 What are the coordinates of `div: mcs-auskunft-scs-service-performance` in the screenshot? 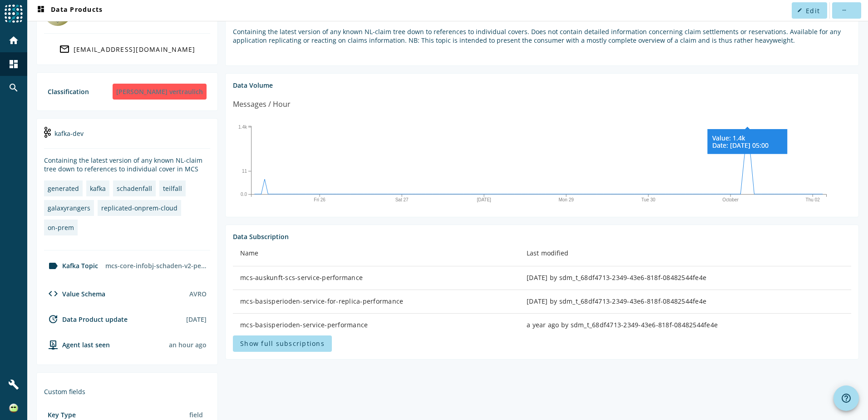 It's located at (376, 277).